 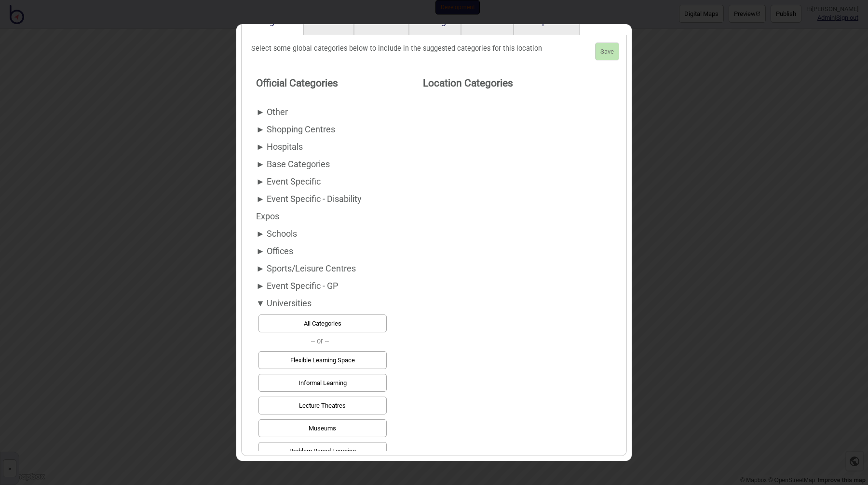 I want to click on div: Schools, so click(x=320, y=234).